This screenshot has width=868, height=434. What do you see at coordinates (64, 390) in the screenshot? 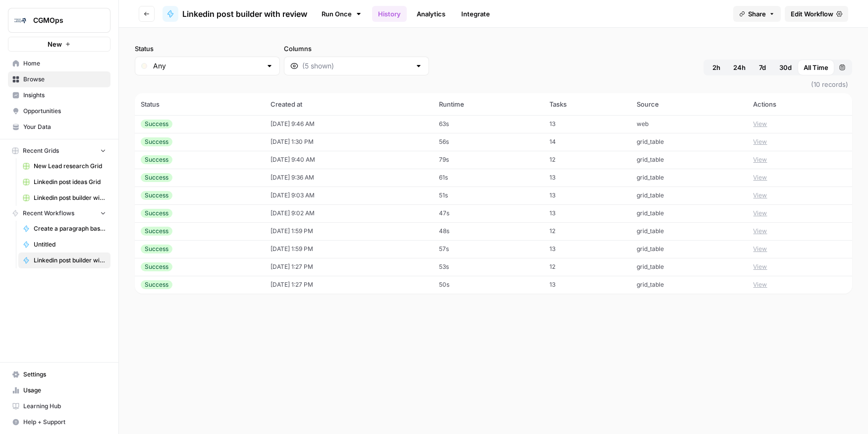
I see `span: Usage` at bounding box center [64, 390].